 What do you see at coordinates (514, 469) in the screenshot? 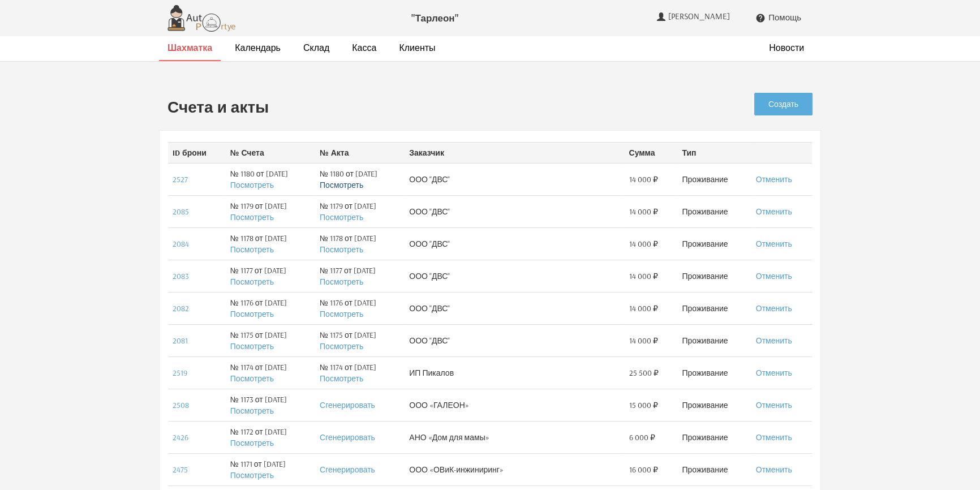
I see `td: ООО «ОВиК-инжиниринг»` at bounding box center [514, 469].